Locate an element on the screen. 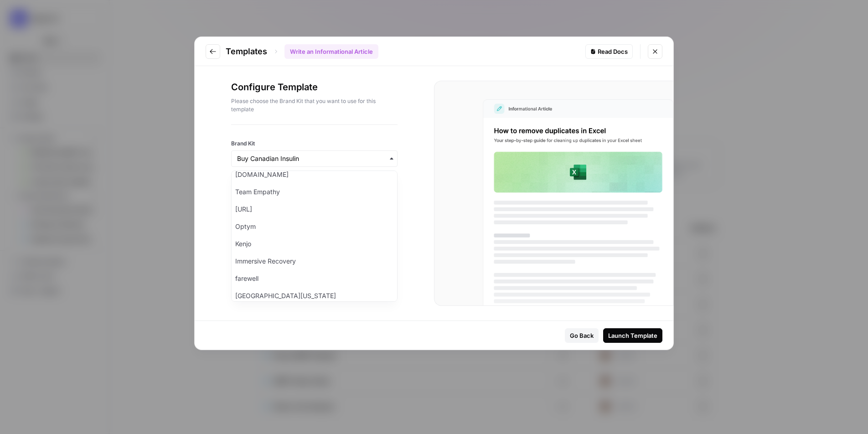  div: Templates is located at coordinates (302, 51).